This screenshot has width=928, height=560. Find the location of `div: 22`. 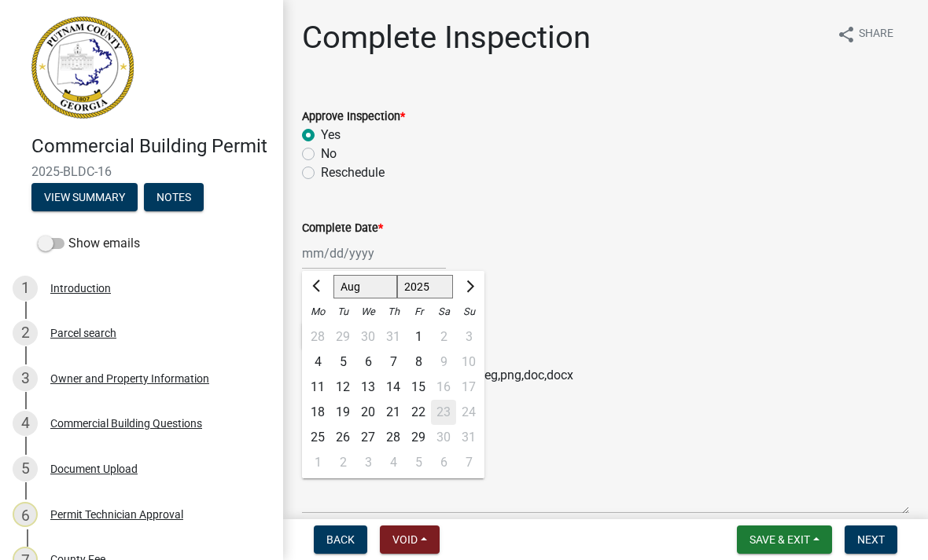

div: 22 is located at coordinates (418, 412).